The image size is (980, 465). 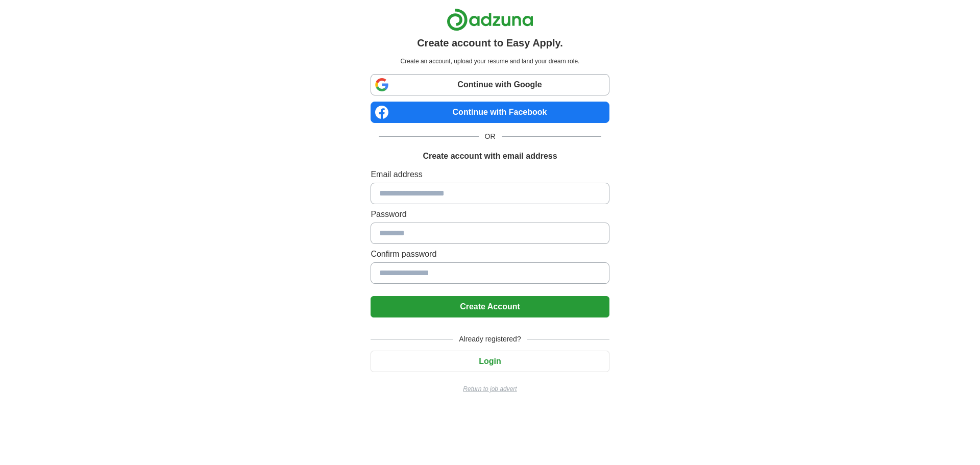 I want to click on a: Login, so click(x=490, y=361).